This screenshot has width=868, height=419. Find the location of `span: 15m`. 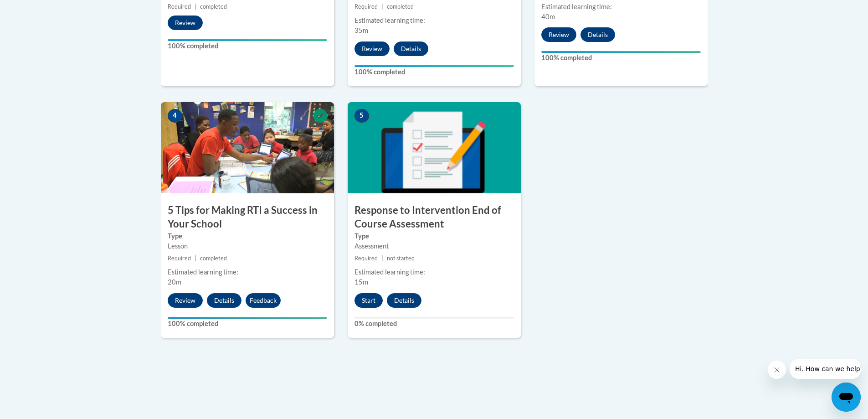

span: 15m is located at coordinates (361, 282).